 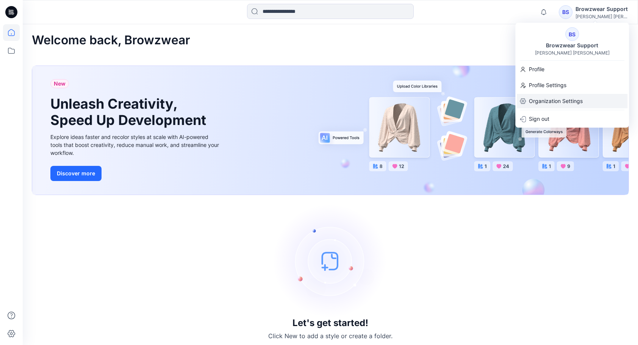 What do you see at coordinates (111, 40) in the screenshot?
I see `h2: Welcome back, Browzwear` at bounding box center [111, 40].